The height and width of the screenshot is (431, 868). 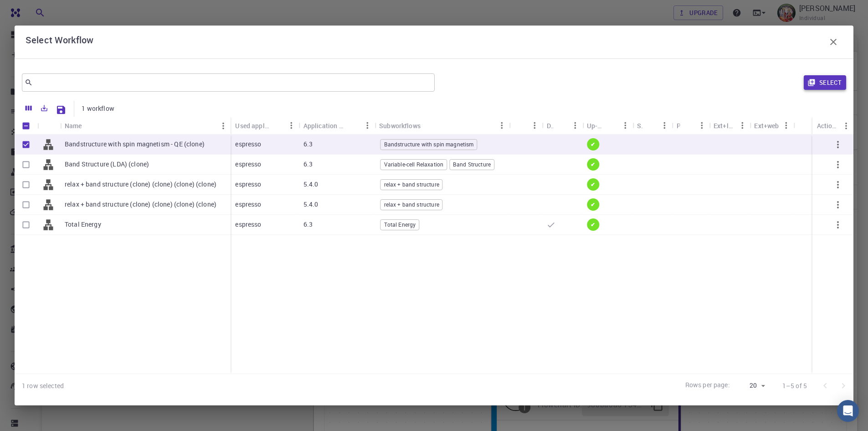 I want to click on p: Total Energy, so click(x=83, y=225).